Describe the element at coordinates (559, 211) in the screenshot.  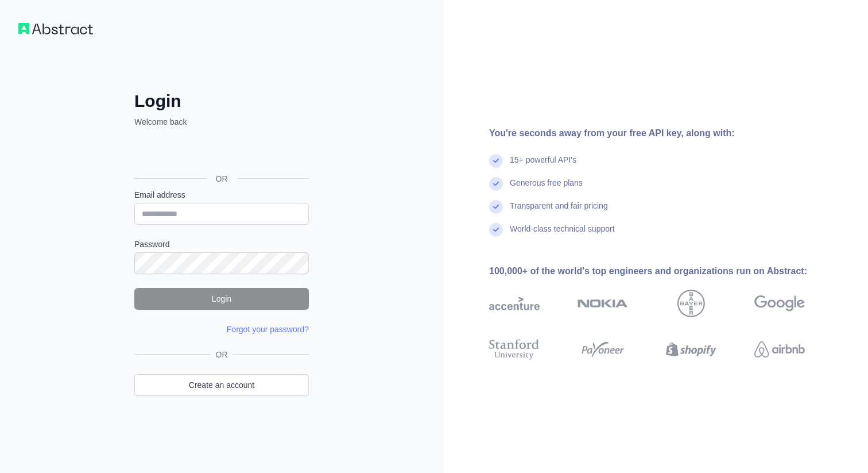
I see `div: Transparent and fair pricing` at that location.